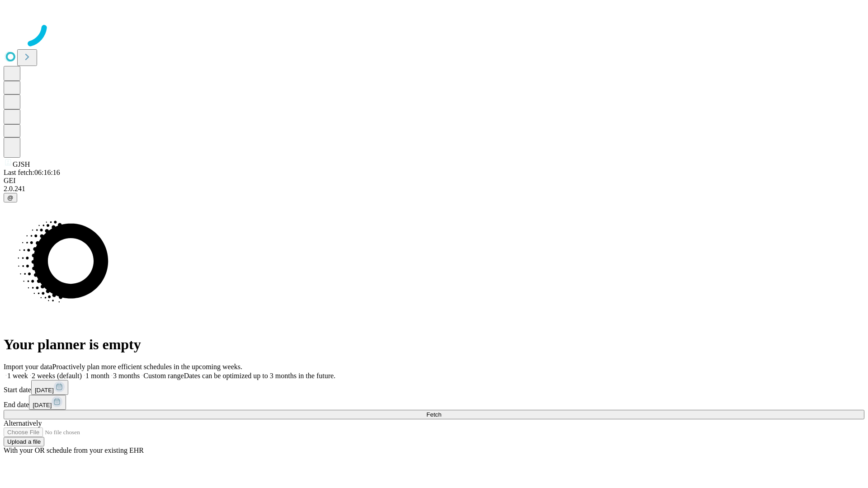  I want to click on div: 2.0.241, so click(434, 189).